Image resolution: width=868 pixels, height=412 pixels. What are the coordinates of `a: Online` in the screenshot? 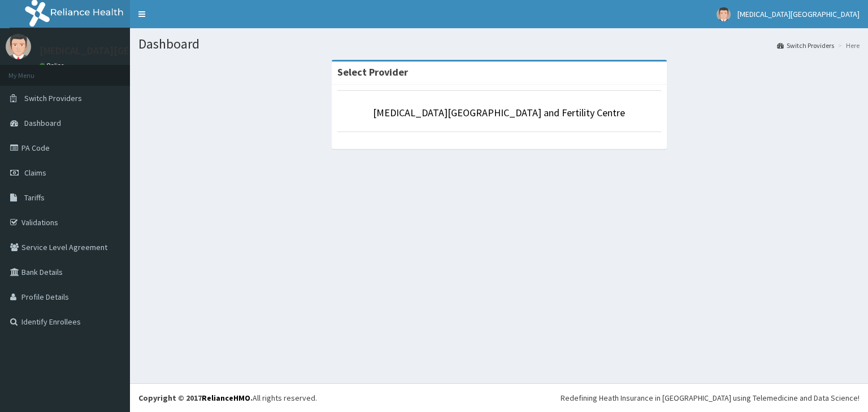 It's located at (53, 66).